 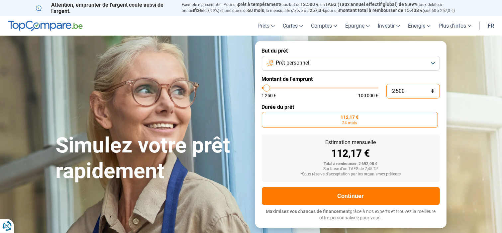 What do you see at coordinates (351, 51) in the screenshot?
I see `label: But du prêt` at bounding box center [351, 51].